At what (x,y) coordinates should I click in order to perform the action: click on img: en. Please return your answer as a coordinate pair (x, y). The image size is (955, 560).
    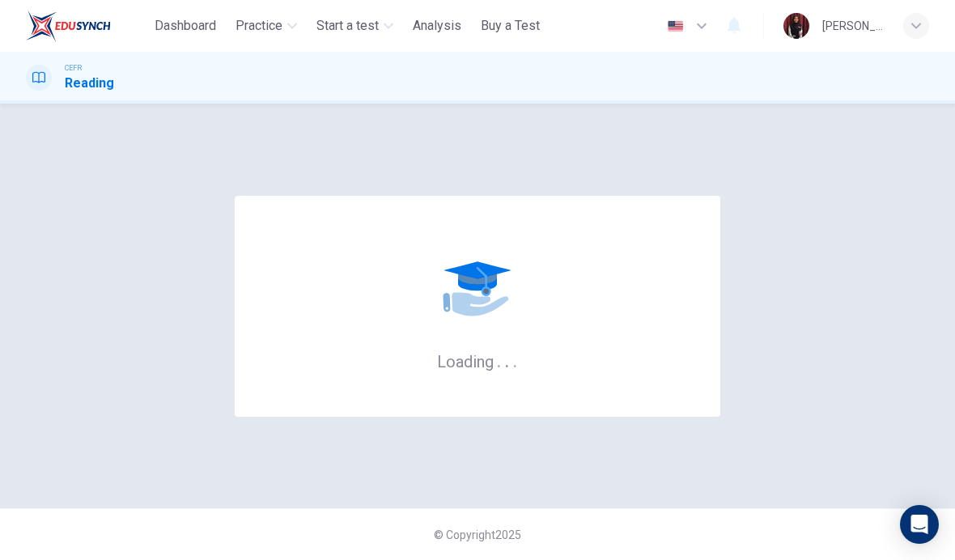
    Looking at the image, I should click on (675, 26).